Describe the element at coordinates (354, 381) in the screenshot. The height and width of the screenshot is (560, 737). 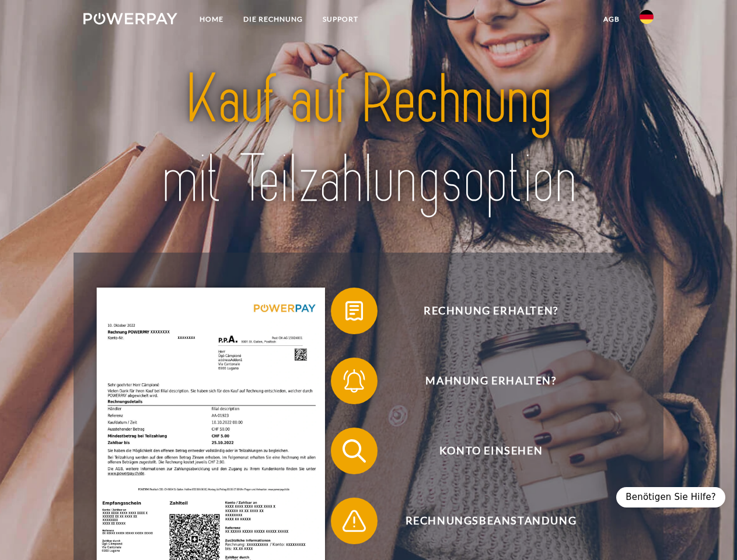
I see `img: qb_bell.svg` at that location.